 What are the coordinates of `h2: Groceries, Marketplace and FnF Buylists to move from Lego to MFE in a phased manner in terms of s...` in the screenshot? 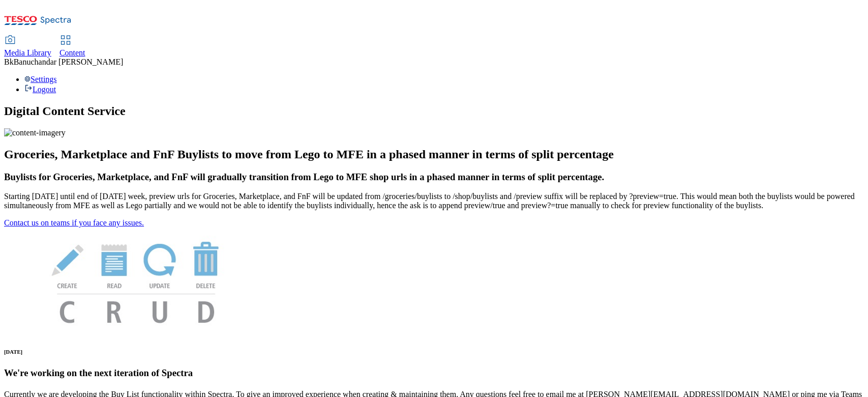 It's located at (434, 155).